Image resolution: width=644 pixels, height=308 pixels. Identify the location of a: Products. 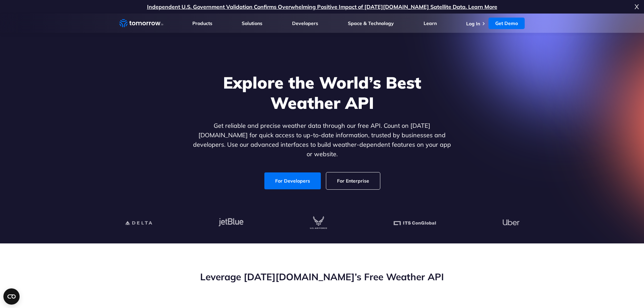
(202, 24).